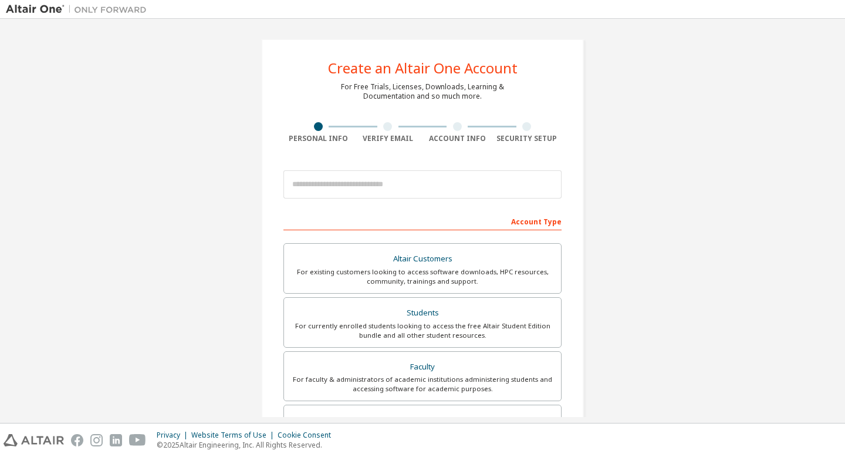 This screenshot has width=845, height=457. Describe the element at coordinates (423, 420) in the screenshot. I see `div: Everyone else` at that location.